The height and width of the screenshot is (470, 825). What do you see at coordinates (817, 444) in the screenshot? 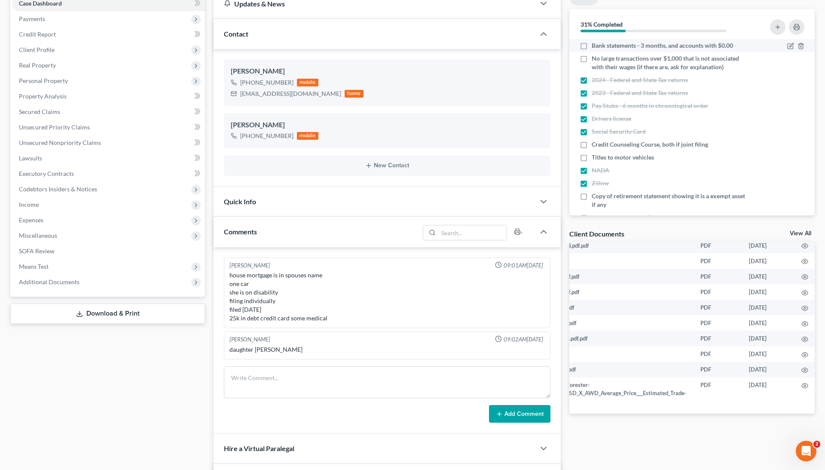
I see `span: 2` at bounding box center [817, 444].